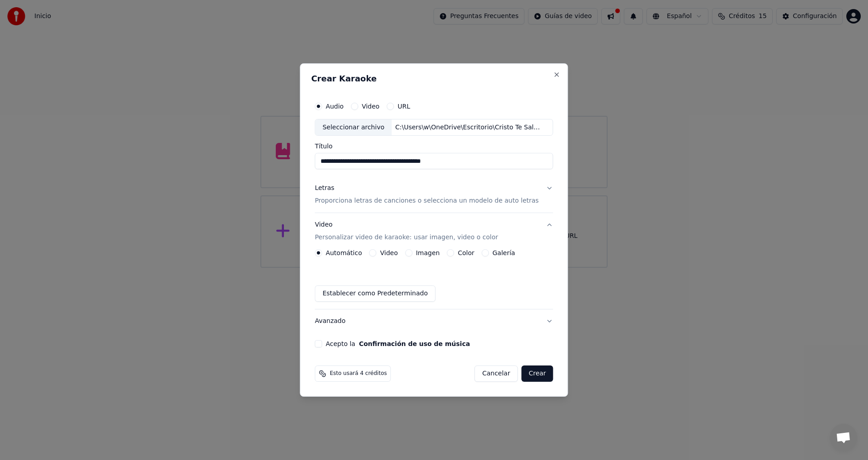 The height and width of the screenshot is (460, 868). What do you see at coordinates (433, 147) in the screenshot?
I see `label: Título` at bounding box center [433, 147].